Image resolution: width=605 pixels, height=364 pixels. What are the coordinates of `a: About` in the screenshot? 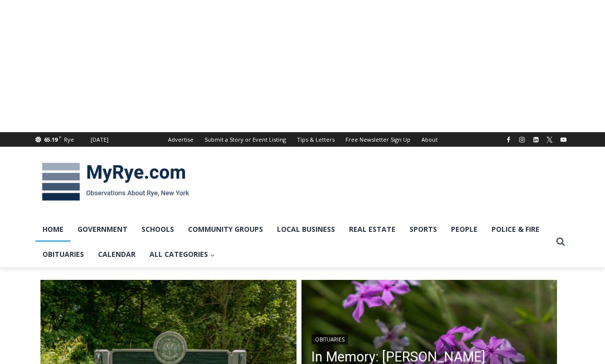 It's located at (429, 139).